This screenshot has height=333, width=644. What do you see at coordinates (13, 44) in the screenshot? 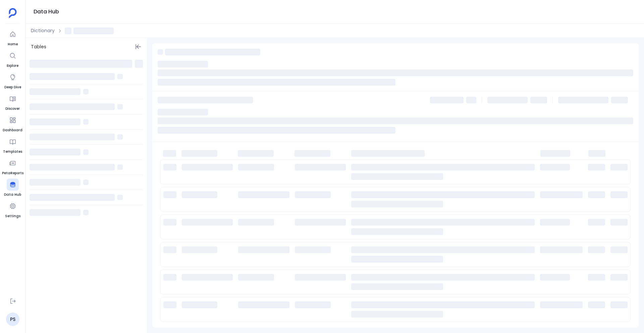
I see `span: Home` at bounding box center [13, 44].